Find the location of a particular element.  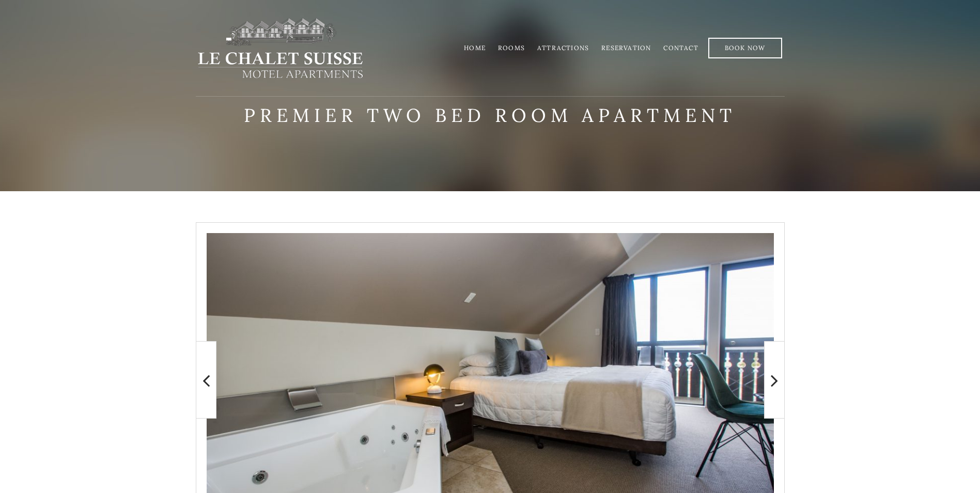

a: Home is located at coordinates (475, 47).